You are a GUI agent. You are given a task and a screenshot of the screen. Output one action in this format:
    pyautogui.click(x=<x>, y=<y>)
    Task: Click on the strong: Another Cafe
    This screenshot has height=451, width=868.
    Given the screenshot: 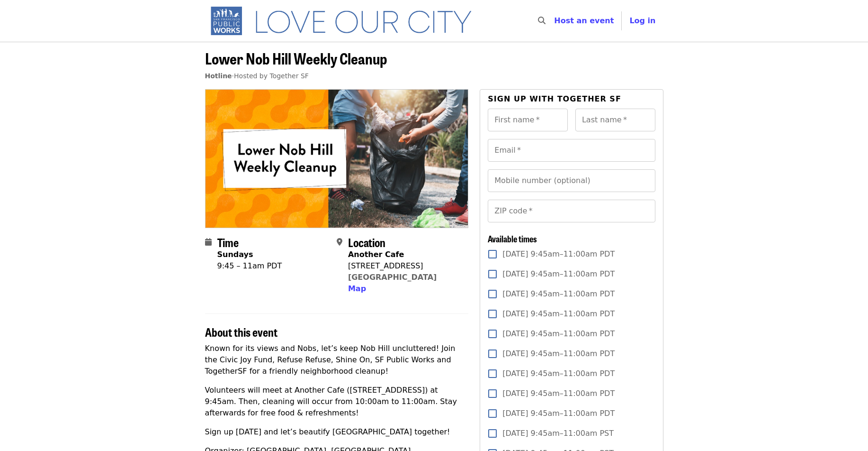 What is the action you would take?
    pyautogui.click(x=376, y=254)
    